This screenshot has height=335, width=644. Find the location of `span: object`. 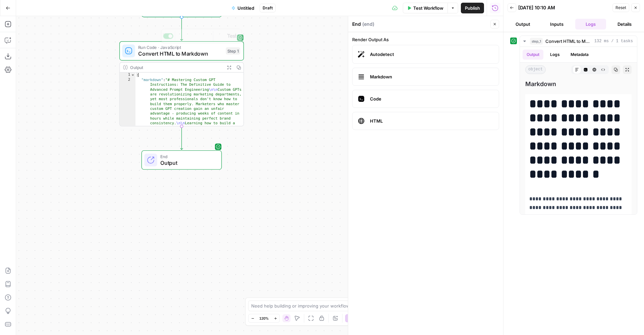

span: object is located at coordinates (535, 70).